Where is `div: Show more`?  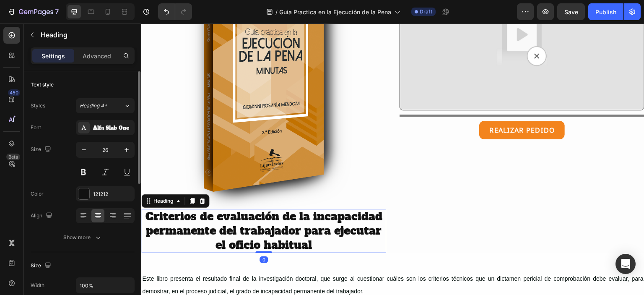 div: Show more is located at coordinates (82, 237).